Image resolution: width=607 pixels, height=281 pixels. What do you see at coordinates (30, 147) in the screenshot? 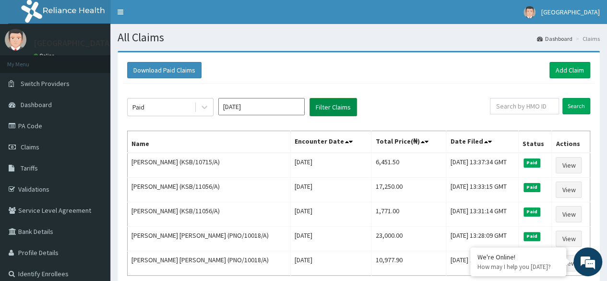
I see `span: Claims` at bounding box center [30, 147].